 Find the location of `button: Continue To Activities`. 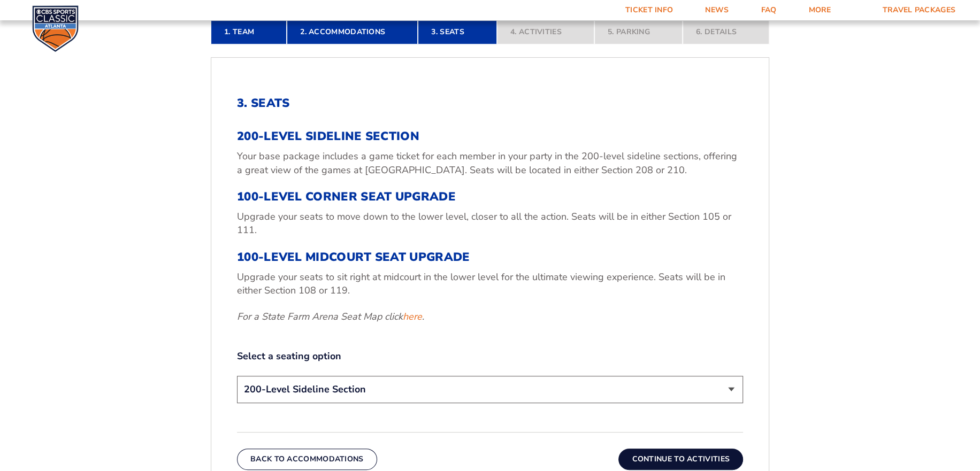

button: Continue To Activities is located at coordinates (680, 459).